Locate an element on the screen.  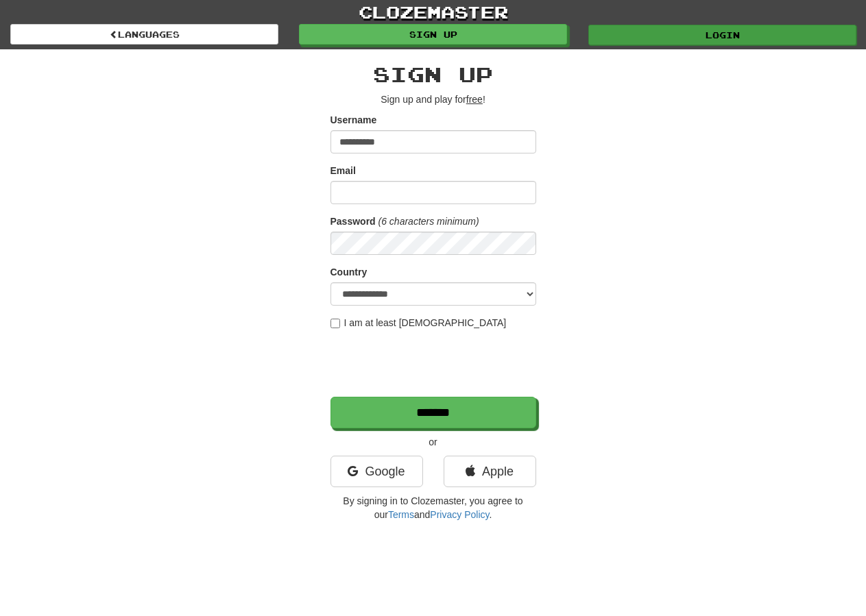
label: Password is located at coordinates (353, 221).